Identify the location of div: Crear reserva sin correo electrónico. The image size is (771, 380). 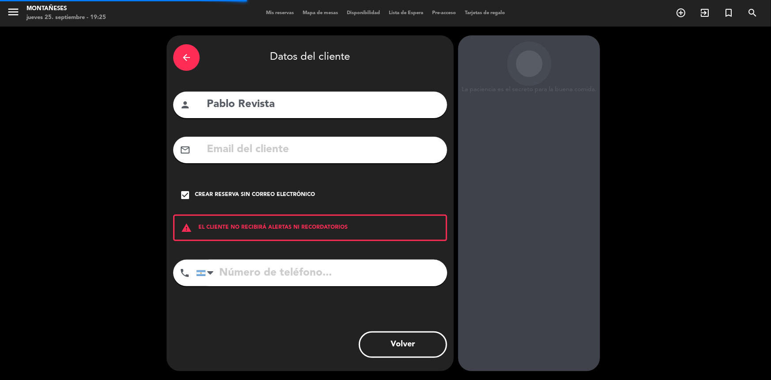
(255, 195).